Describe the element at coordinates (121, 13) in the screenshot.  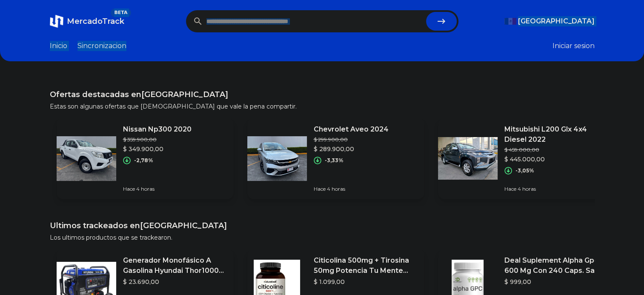
I see `span: BETA` at that location.